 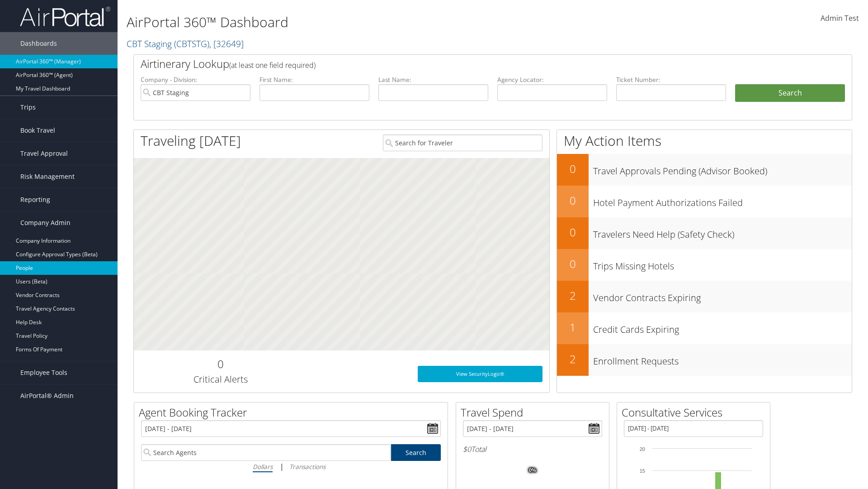 I want to click on input: Search Agents, so click(x=266, y=452).